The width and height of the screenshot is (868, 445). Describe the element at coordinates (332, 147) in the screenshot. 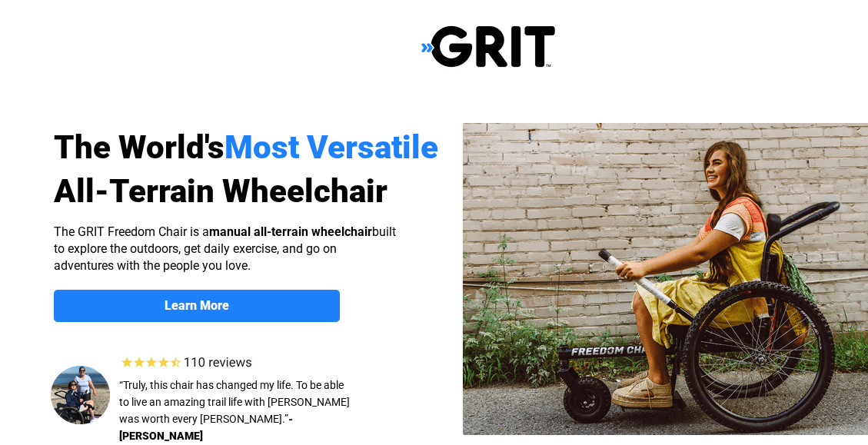

I see `span: Most Versatile` at that location.